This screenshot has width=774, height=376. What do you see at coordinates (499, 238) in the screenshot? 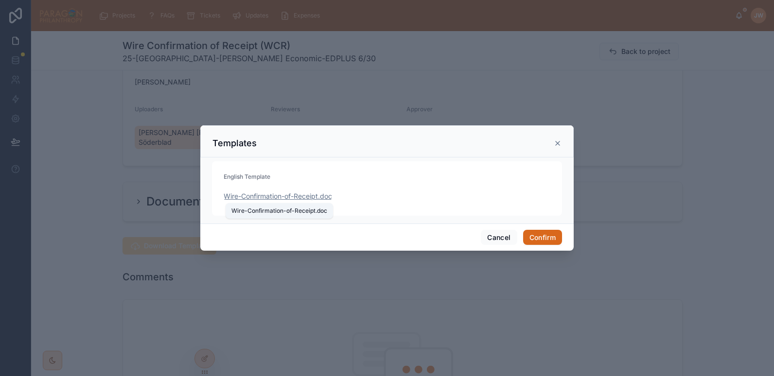
I see `button: Cancel` at bounding box center [499, 238].